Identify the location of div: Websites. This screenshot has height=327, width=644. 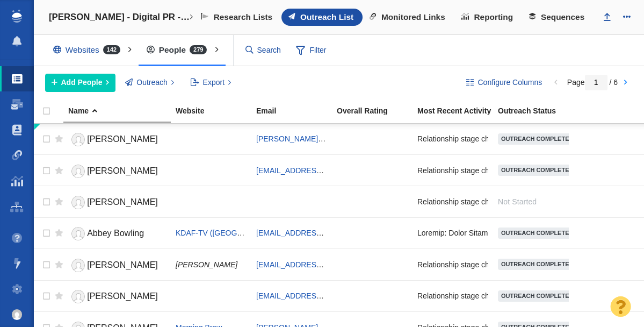
(89, 50).